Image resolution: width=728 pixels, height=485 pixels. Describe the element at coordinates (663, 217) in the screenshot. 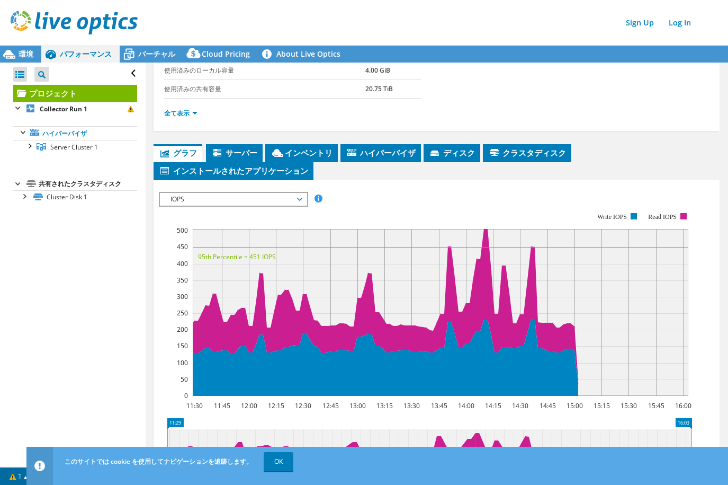

I see `text: Read IOPS` at that location.